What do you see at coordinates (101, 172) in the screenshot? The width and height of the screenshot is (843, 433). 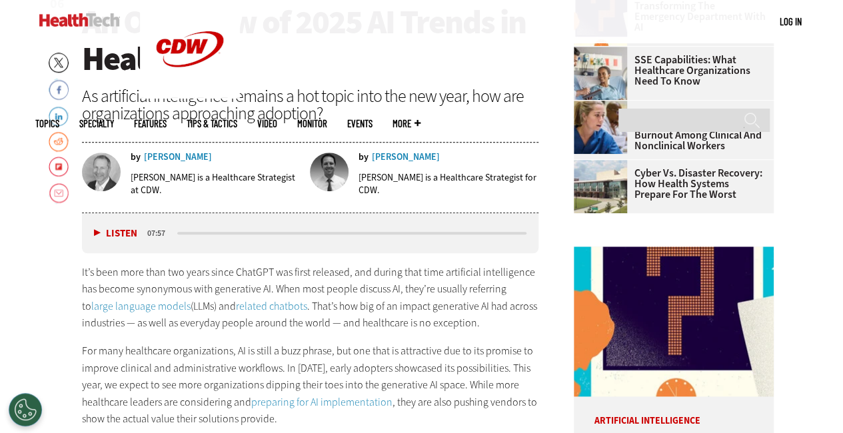 I see `img: Benjamin Sokolow` at bounding box center [101, 172].